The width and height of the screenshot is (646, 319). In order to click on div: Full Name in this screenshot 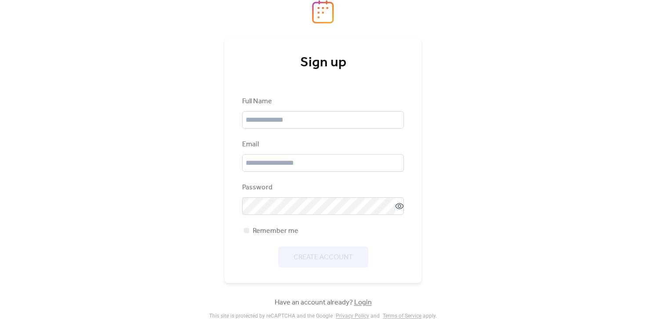, I will do `click(322, 102)`.